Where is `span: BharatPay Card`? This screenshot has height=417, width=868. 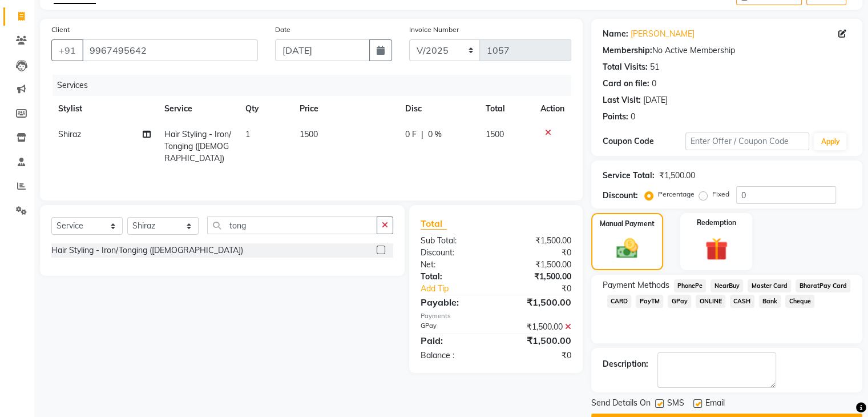 span: BharatPay Card is located at coordinates (822, 285).